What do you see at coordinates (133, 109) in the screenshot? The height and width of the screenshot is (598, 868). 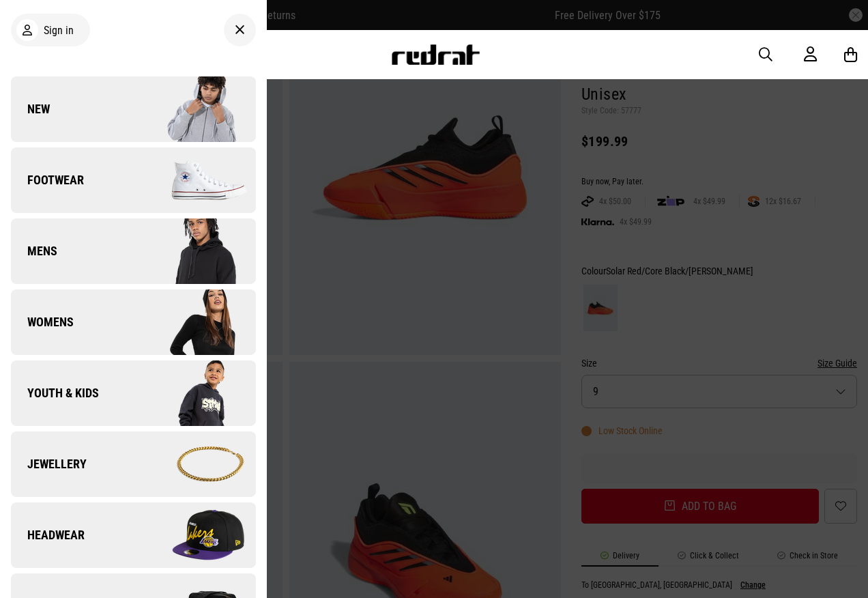 I see `a: New Company` at bounding box center [133, 109].